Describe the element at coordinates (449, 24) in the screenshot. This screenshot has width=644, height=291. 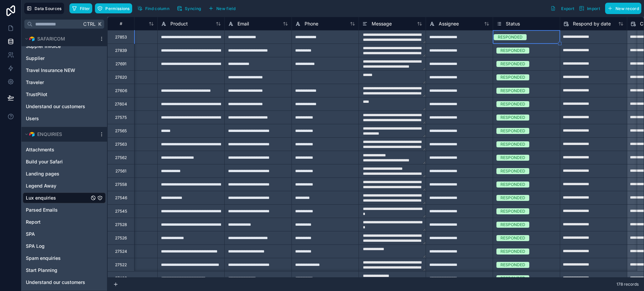
I see `span: Assignee` at that location.